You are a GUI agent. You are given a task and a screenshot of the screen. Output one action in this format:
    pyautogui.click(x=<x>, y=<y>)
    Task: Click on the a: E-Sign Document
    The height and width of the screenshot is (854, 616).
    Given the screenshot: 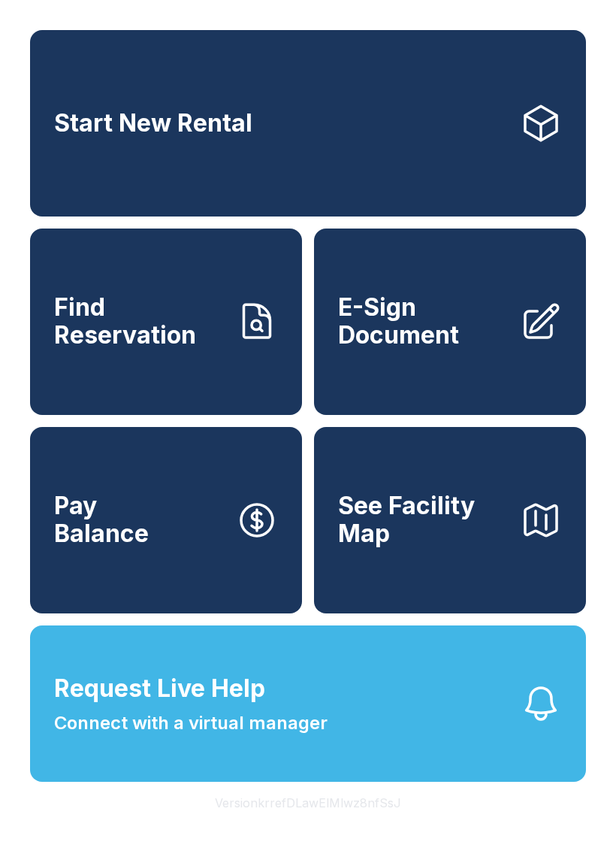 What is the action you would take?
    pyautogui.click(x=450, y=322)
    